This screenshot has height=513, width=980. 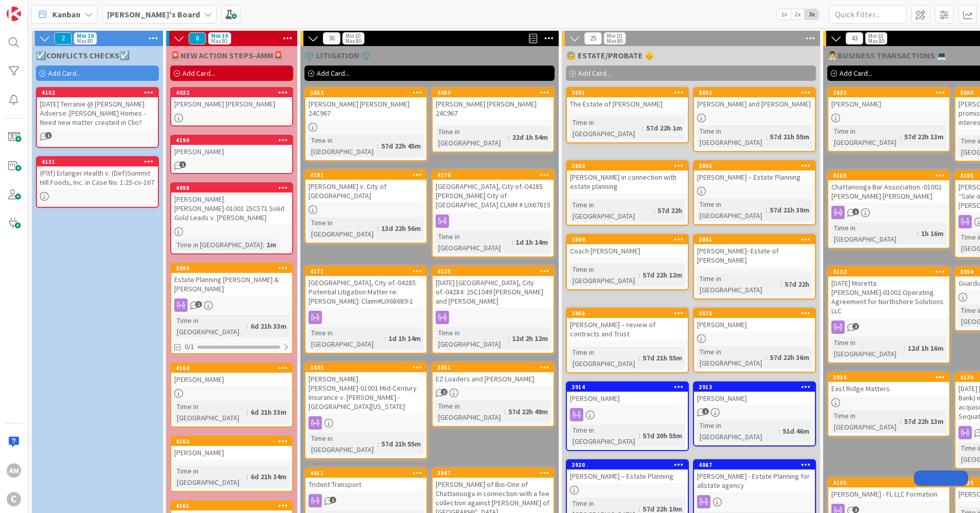 I want to click on div: 4171, so click(x=366, y=271).